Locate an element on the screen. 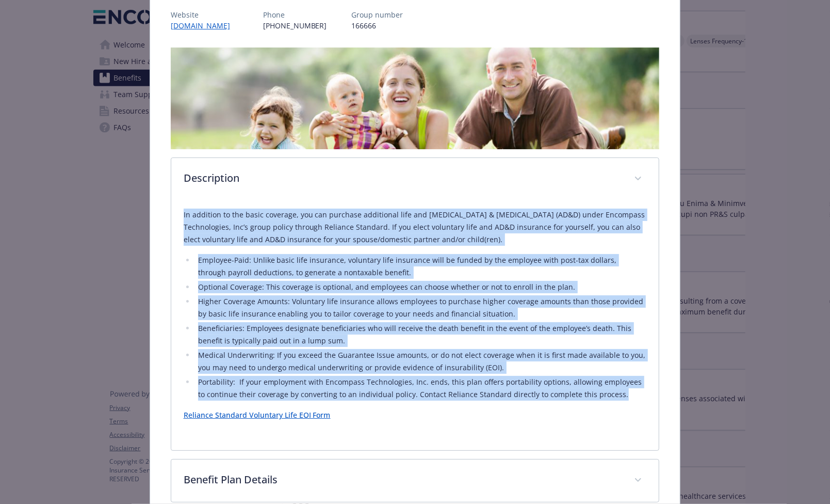 The height and width of the screenshot is (504, 830). li: Medical Underwriting: If you exceed the Guarantee Issue amounts, or do not elect coverage when it... is located at coordinates (421, 361).